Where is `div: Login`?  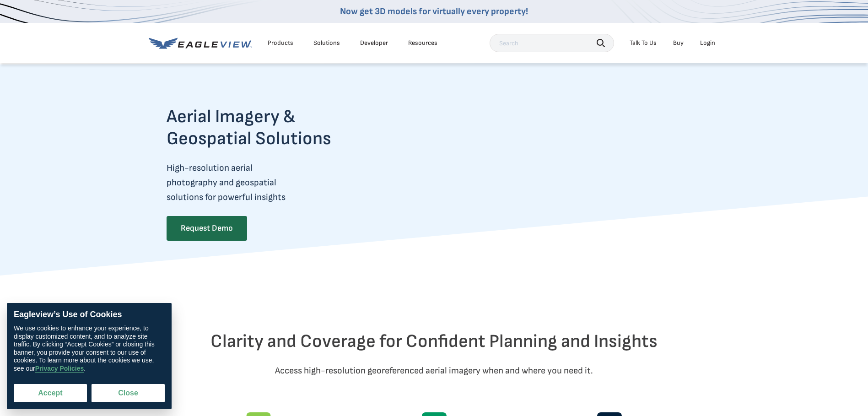
div: Login is located at coordinates (707, 43).